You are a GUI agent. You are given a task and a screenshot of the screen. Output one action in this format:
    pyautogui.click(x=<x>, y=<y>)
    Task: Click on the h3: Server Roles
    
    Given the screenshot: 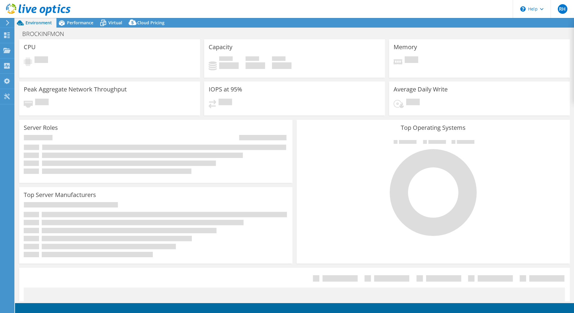 What is the action you would take?
    pyautogui.click(x=41, y=128)
    